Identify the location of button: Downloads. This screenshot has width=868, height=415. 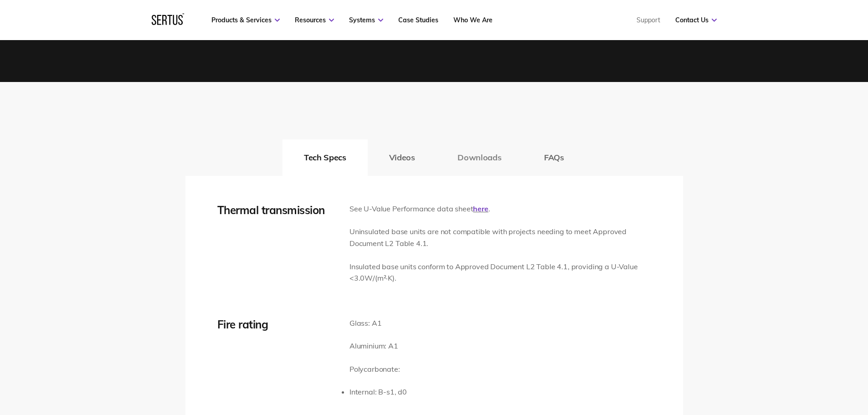
(479, 157).